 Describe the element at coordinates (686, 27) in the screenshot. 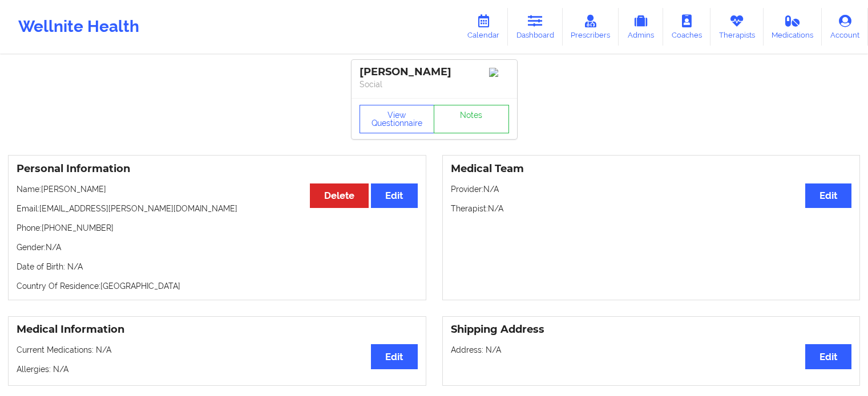

I see `a: Coaches` at that location.